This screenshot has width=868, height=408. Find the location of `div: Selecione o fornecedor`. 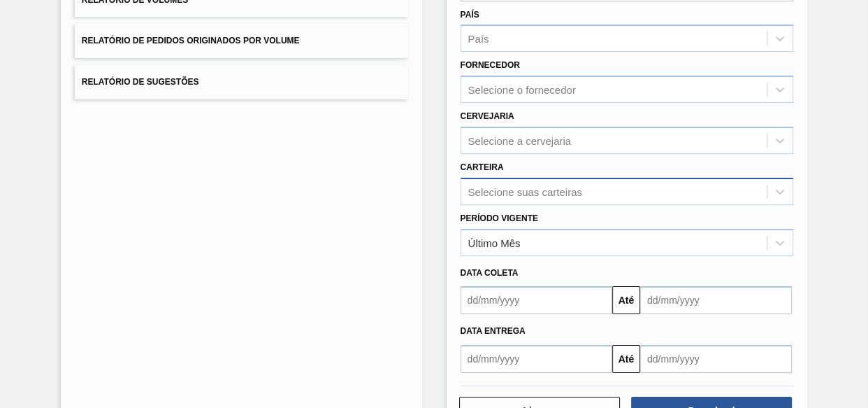

div: Selecione o fornecedor is located at coordinates (523, 89).